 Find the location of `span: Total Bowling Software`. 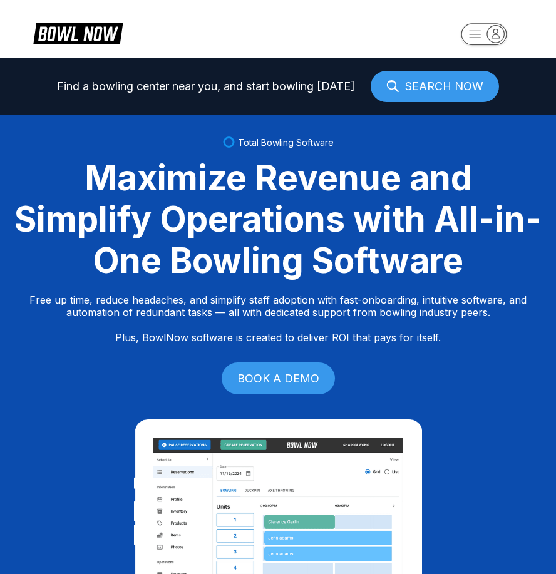

span: Total Bowling Software is located at coordinates (285, 142).